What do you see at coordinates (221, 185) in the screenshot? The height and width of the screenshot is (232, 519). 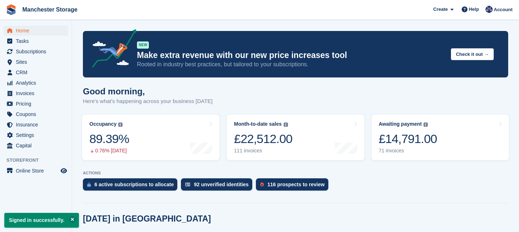 I see `div: 92 unverified identities` at bounding box center [221, 185].